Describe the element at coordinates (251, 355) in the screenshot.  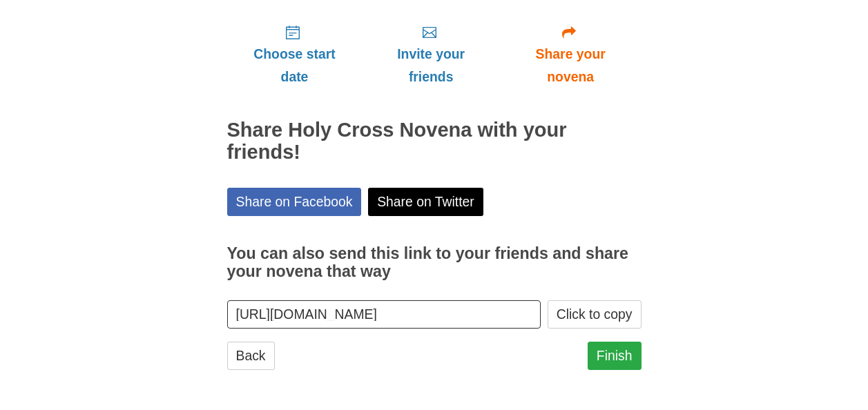
I see `a: Back` at that location.